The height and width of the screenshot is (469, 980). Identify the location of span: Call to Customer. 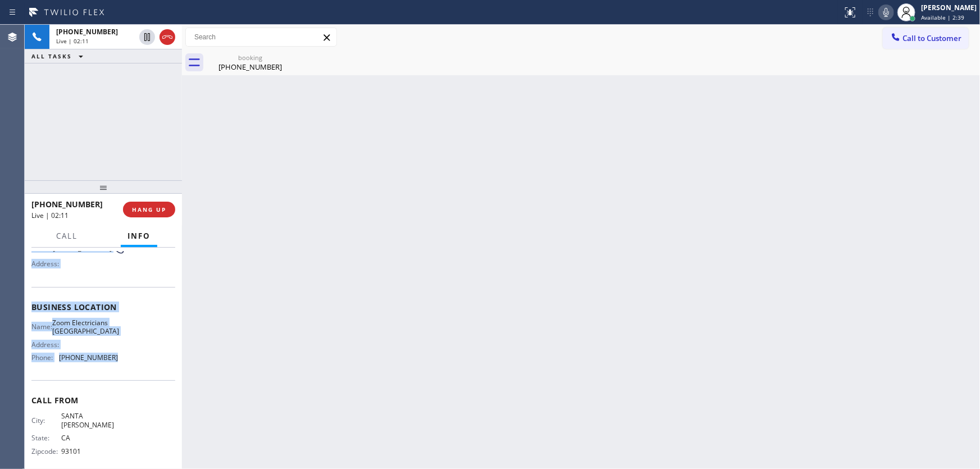
(932, 38).